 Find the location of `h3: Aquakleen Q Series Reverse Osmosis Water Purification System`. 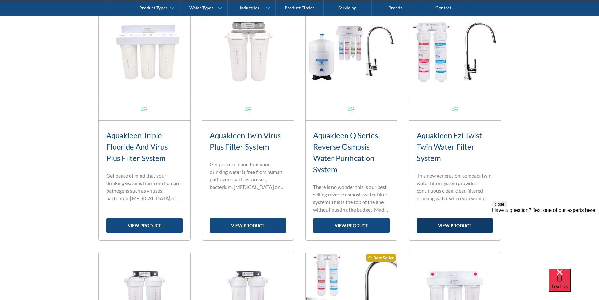

h3: Aquakleen Q Series Reverse Osmosis Water Purification System is located at coordinates (351, 152).